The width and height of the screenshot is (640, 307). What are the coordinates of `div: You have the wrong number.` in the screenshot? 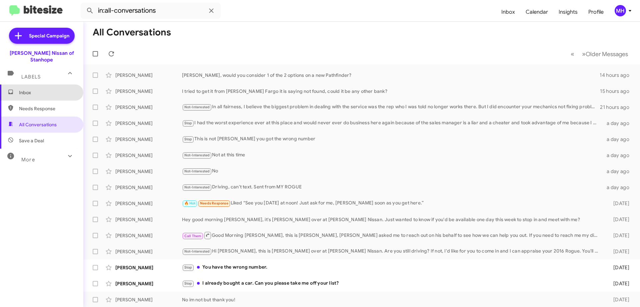 It's located at (393, 267).